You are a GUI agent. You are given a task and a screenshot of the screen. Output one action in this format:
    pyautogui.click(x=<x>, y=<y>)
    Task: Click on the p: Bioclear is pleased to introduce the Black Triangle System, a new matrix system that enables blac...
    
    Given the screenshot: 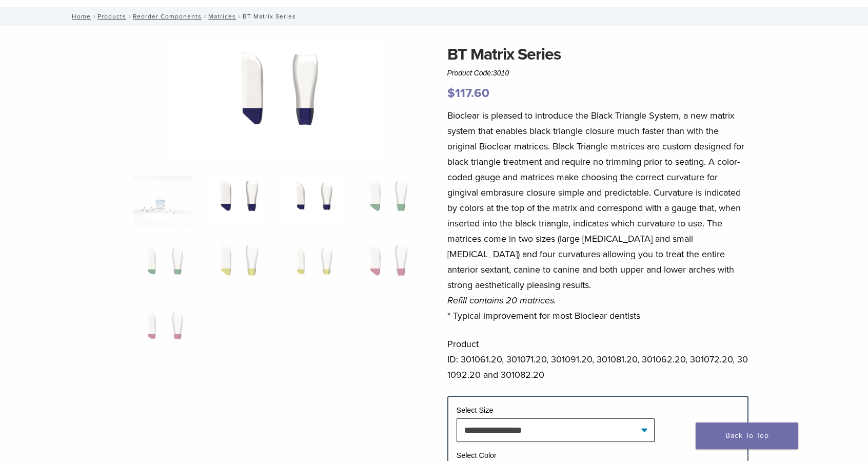 What is the action you would take?
    pyautogui.click(x=598, y=216)
    